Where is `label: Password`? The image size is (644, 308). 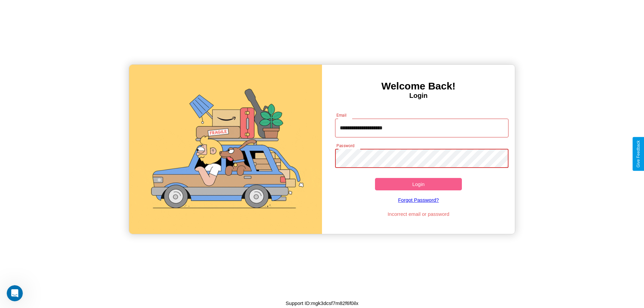
label: Password is located at coordinates (345, 146).